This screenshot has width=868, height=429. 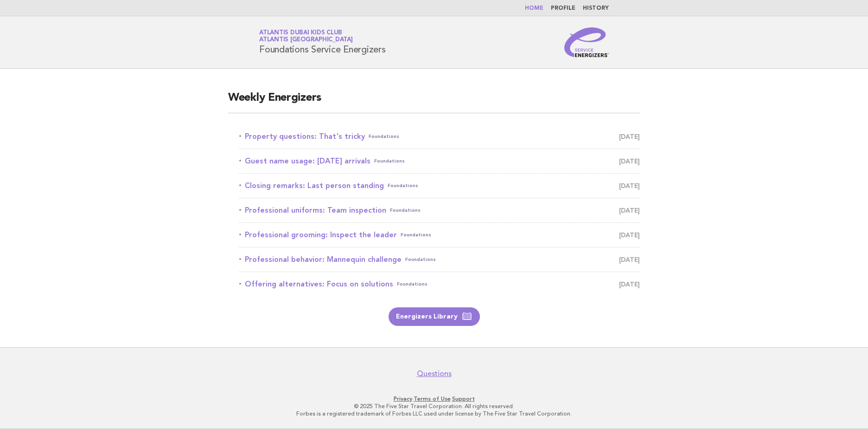 I want to click on a: Support, so click(x=463, y=399).